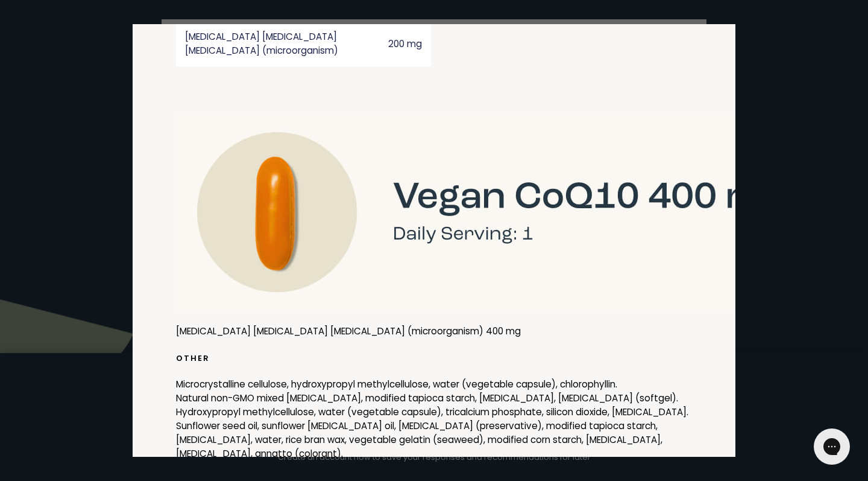 Image resolution: width=868 pixels, height=481 pixels. Describe the element at coordinates (434, 384) in the screenshot. I see `div: Microcrystalline cellulose, hydroxypropyl methylcellulose, water (vegetable capsule), chlorophyllin.` at that location.